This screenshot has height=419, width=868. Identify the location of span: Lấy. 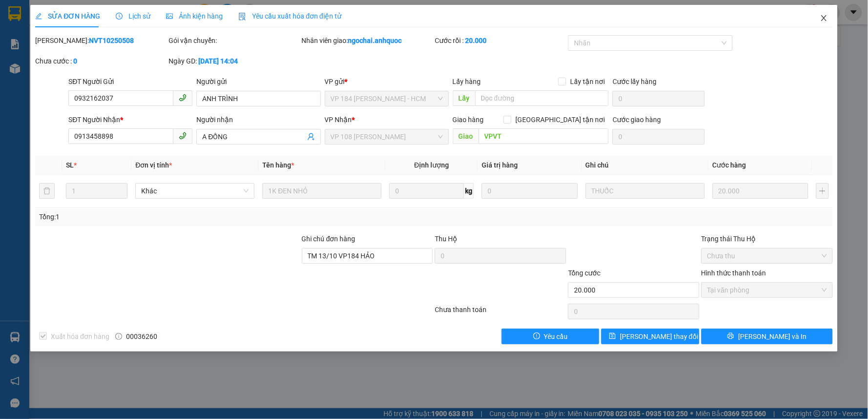
(464, 98).